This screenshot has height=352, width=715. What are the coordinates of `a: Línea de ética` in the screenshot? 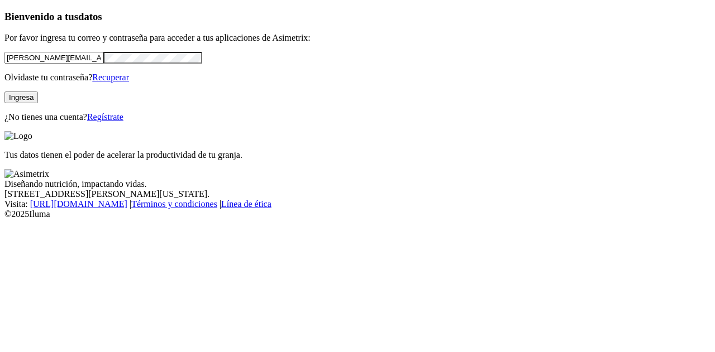 It's located at (246, 204).